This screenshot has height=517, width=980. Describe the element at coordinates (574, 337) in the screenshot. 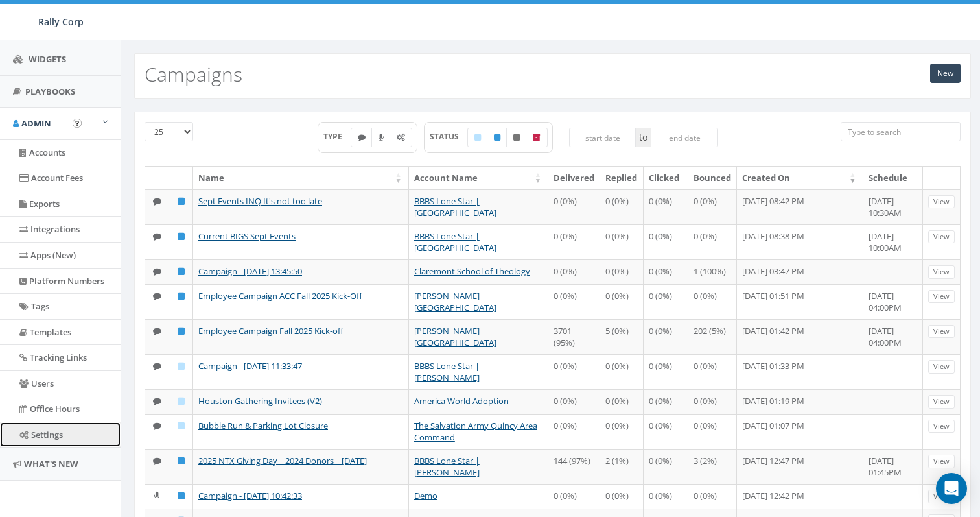

I see `td: 3701 (95%)` at that location.